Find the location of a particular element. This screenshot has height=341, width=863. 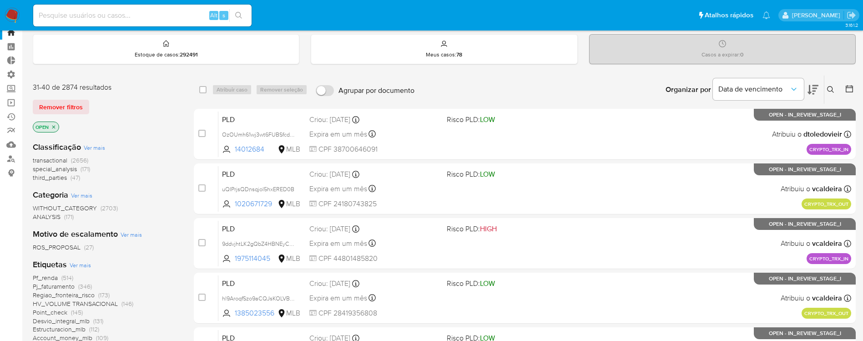

span: s is located at coordinates (224, 15).